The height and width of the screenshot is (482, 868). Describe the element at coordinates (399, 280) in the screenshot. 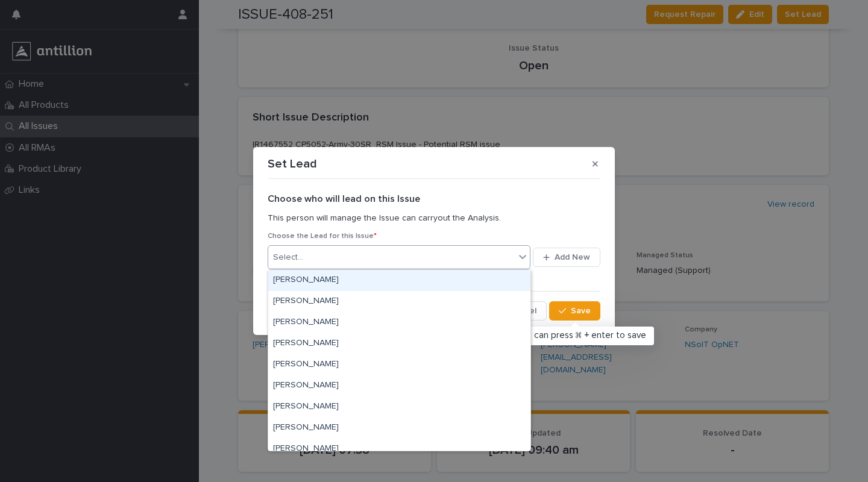

I see `div: Andrew Brinded` at that location.